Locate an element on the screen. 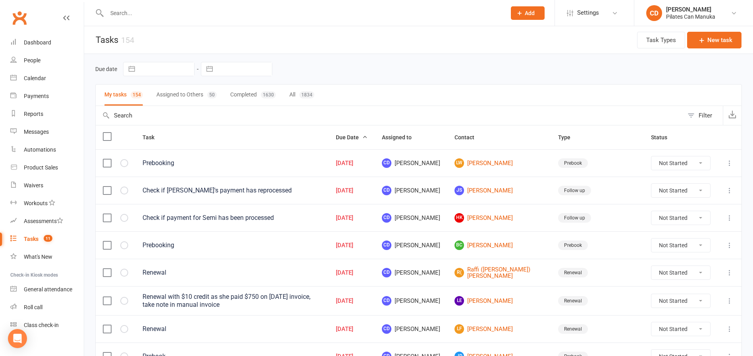  span: Settings is located at coordinates (588, 13).